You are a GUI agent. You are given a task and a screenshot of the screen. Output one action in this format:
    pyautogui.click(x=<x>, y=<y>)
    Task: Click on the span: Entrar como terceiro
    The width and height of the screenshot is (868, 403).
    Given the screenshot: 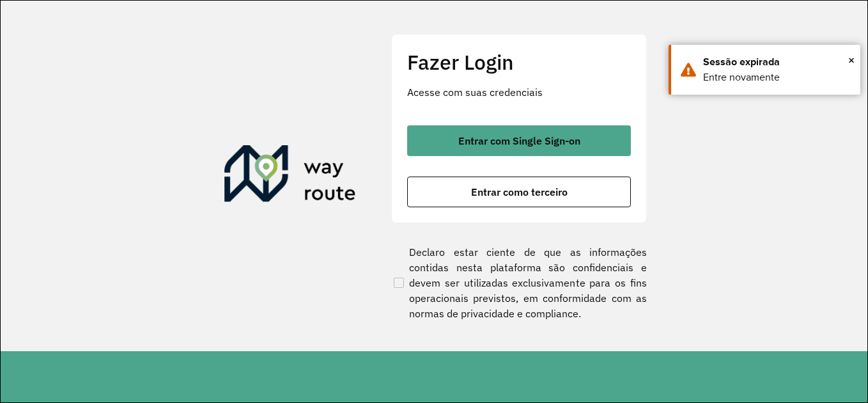 What is the action you would take?
    pyautogui.click(x=519, y=192)
    